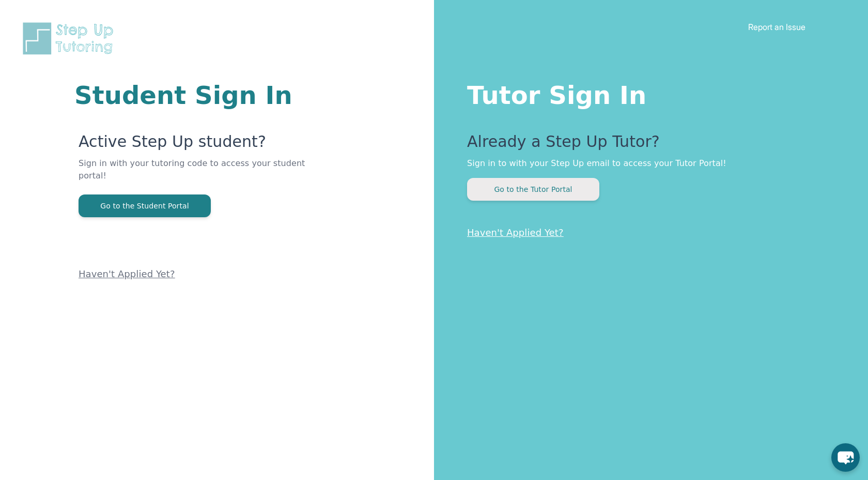  I want to click on h1: Student Sign In, so click(192, 95).